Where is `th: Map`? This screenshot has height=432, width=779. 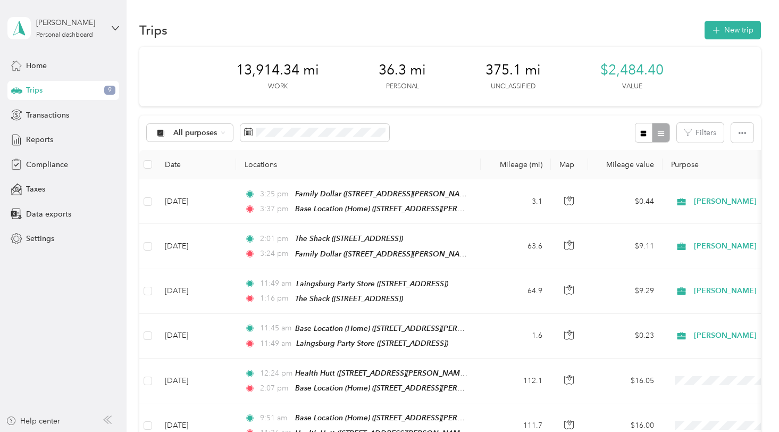 th: Map is located at coordinates (570, 164).